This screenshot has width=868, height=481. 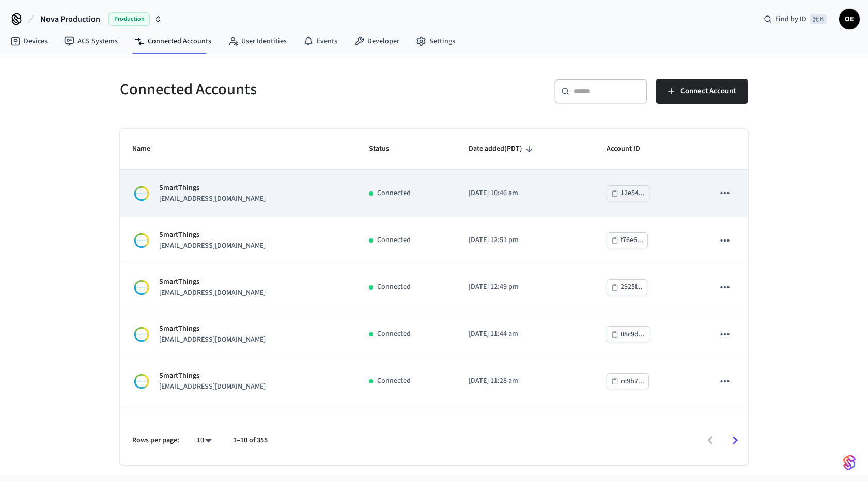 What do you see at coordinates (850, 463) in the screenshot?
I see `img: SeamLogoGradient.69752ec5.svg` at bounding box center [850, 463].